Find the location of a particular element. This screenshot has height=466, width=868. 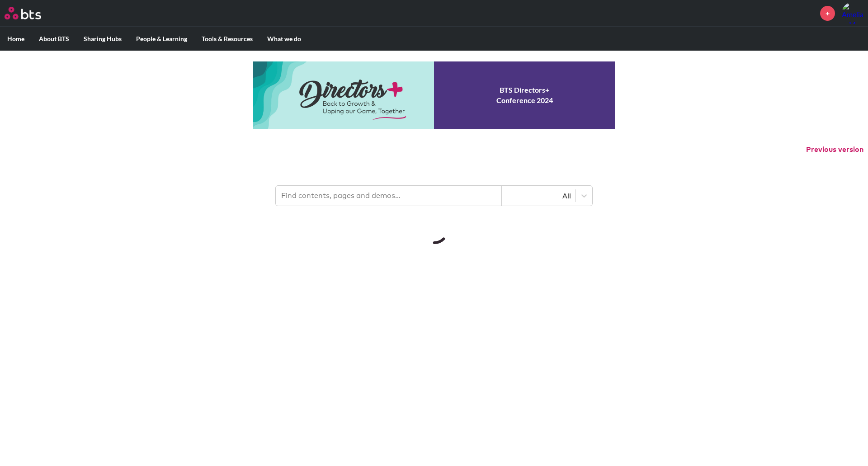

label: Sharing Hubs is located at coordinates (102, 39).